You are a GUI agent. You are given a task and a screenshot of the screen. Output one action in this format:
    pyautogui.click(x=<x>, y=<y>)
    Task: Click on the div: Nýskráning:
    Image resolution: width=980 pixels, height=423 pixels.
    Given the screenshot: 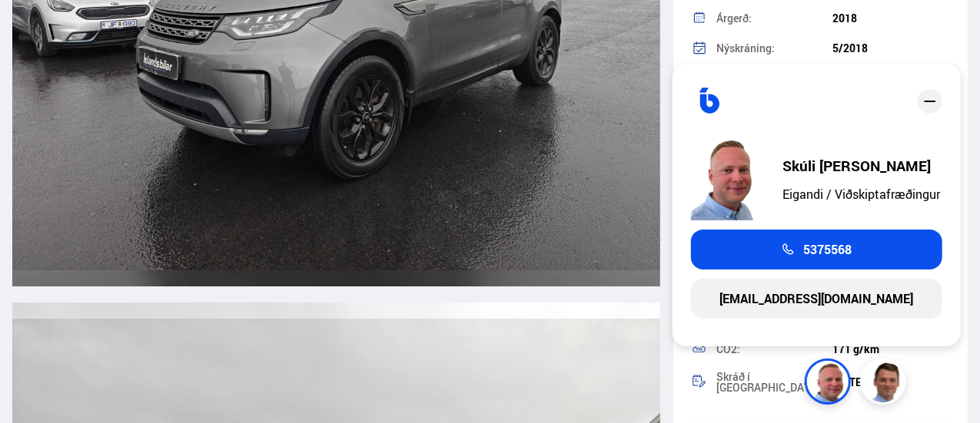 What is the action you would take?
    pyautogui.click(x=775, y=48)
    